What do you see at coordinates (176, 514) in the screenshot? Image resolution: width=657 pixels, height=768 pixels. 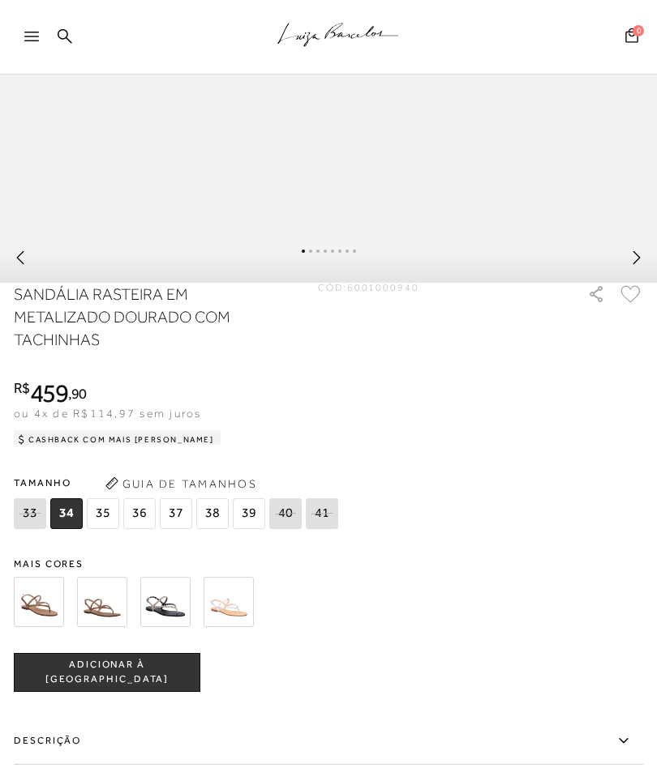 I see `span: 37` at bounding box center [176, 514].